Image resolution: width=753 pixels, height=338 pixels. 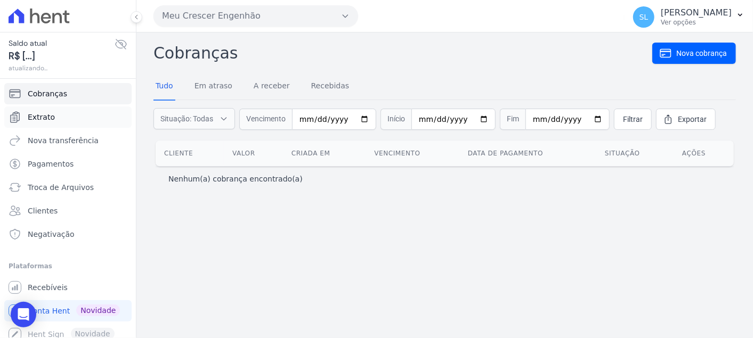 I want to click on th: Cliente, so click(x=190, y=153).